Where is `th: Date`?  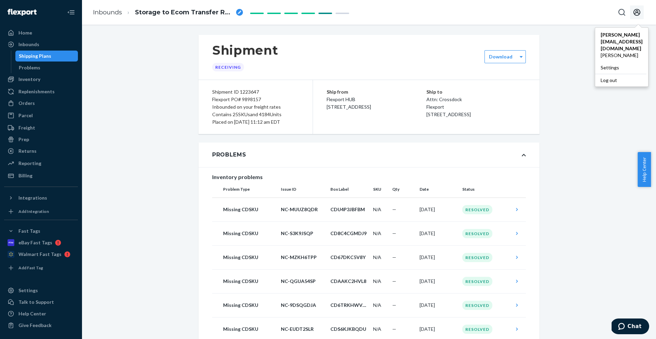 th: Date is located at coordinates (438, 189).